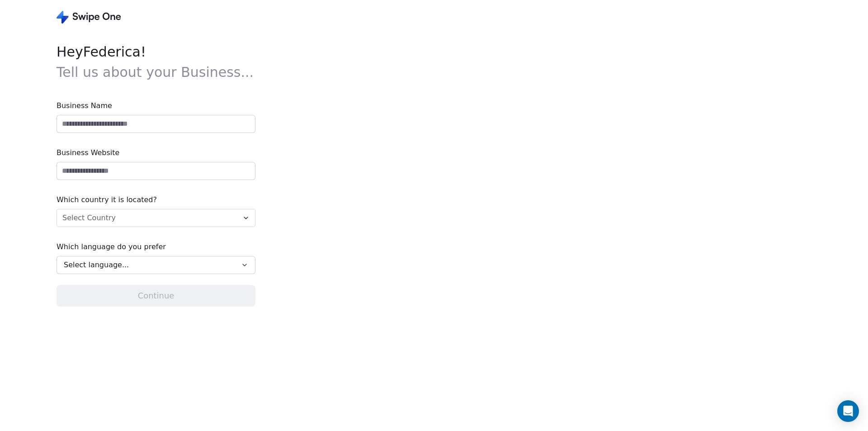 The height and width of the screenshot is (431, 868). Describe the element at coordinates (96, 265) in the screenshot. I see `span: Select language...` at that location.